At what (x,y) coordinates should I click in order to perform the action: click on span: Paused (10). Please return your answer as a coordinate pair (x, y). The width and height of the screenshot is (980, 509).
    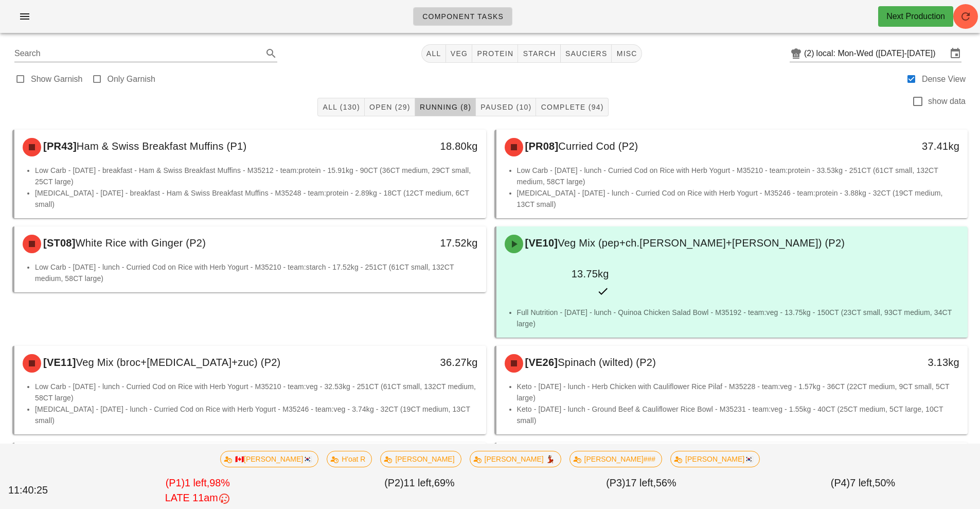
    Looking at the image, I should click on (506, 107).